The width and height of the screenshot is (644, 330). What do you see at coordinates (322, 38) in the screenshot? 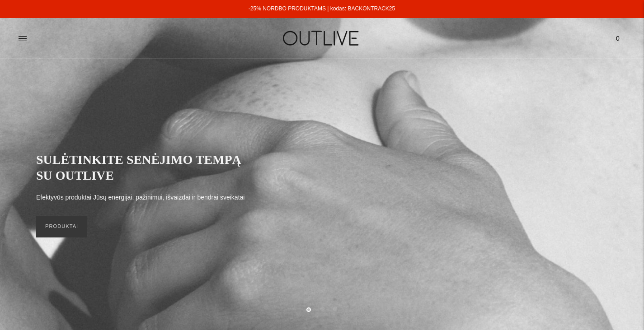
I see `img: OUTLIVE` at bounding box center [322, 38].